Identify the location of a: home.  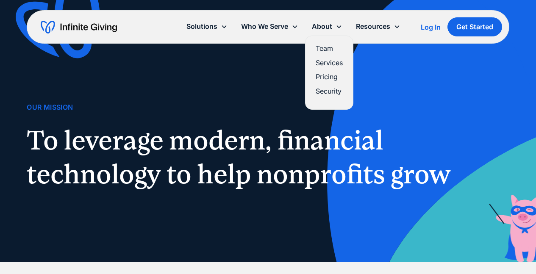
(79, 27).